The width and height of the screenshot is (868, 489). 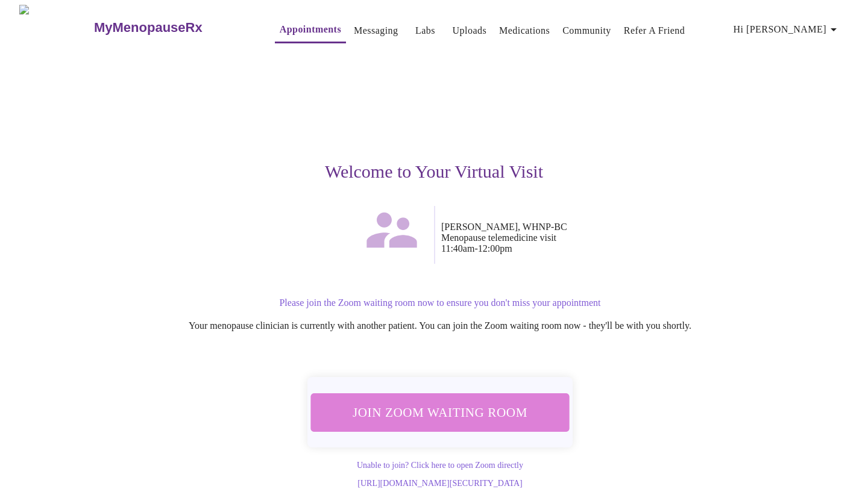 I want to click on button: Messaging, so click(x=375, y=31).